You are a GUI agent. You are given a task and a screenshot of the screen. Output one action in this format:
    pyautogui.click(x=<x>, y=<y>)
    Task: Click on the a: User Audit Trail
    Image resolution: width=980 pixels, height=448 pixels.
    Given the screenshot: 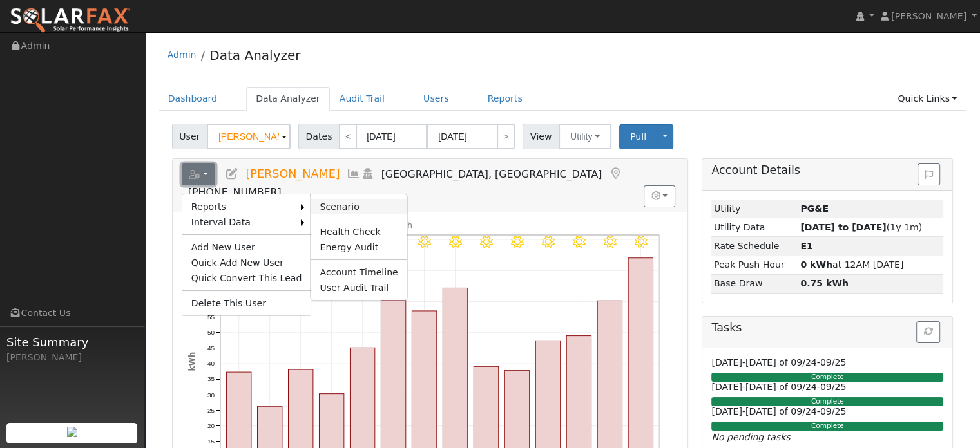 What is the action you would take?
    pyautogui.click(x=358, y=288)
    